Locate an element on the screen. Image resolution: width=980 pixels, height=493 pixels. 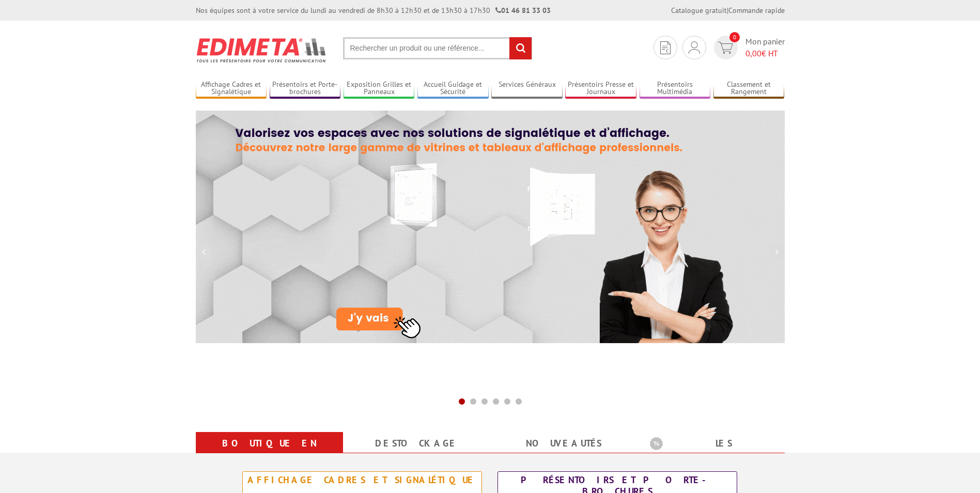
a: Boutique en ligne is located at coordinates (269, 453).